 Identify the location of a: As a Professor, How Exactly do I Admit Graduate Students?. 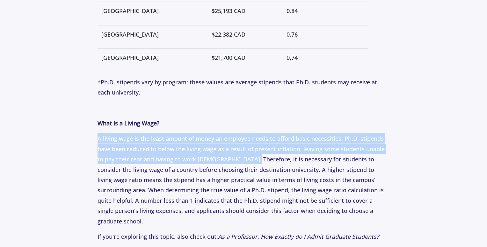
(298, 237).